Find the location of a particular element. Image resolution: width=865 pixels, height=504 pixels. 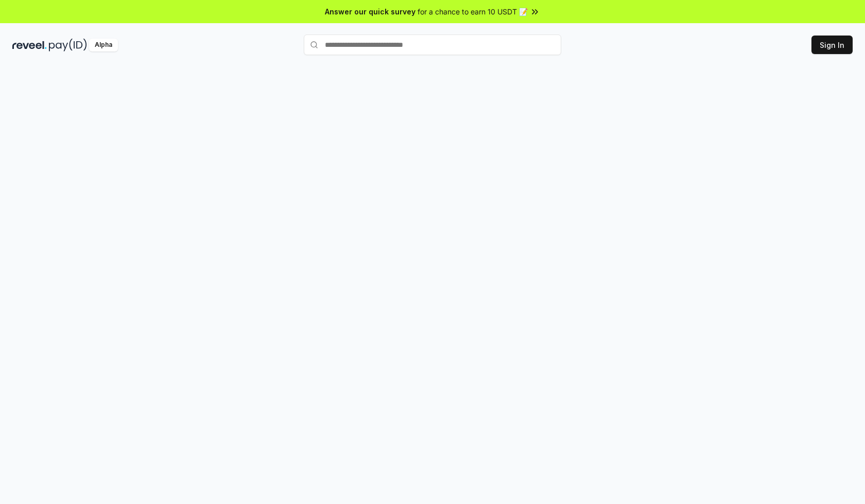

span: for a chance to earn 10 USDT 📝 is located at coordinates (473, 11).